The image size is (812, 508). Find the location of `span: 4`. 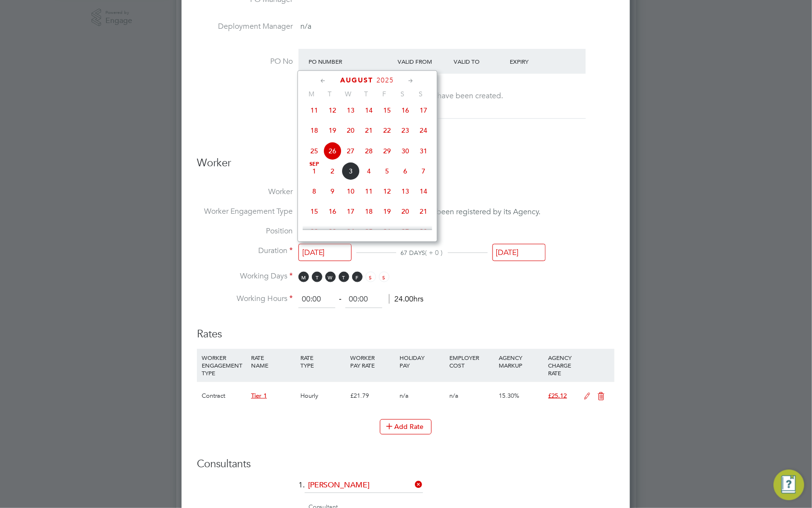

span: 4 is located at coordinates (369, 171).